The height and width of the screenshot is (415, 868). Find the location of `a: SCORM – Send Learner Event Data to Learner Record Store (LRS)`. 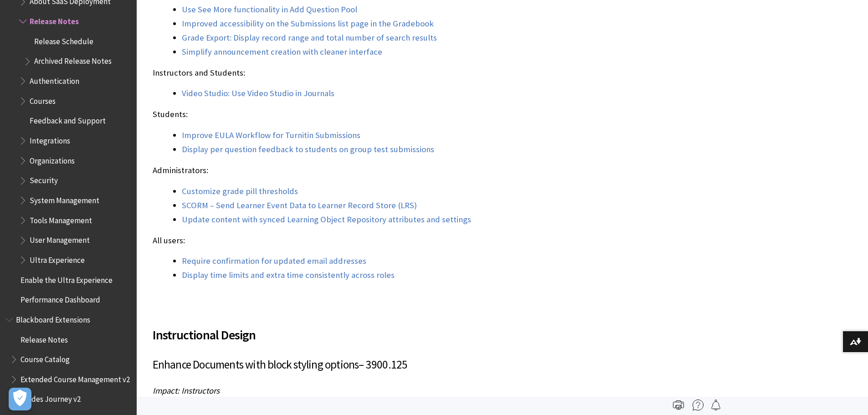

a: SCORM – Send Learner Event Data to Learner Record Store (LRS) is located at coordinates (299, 205).